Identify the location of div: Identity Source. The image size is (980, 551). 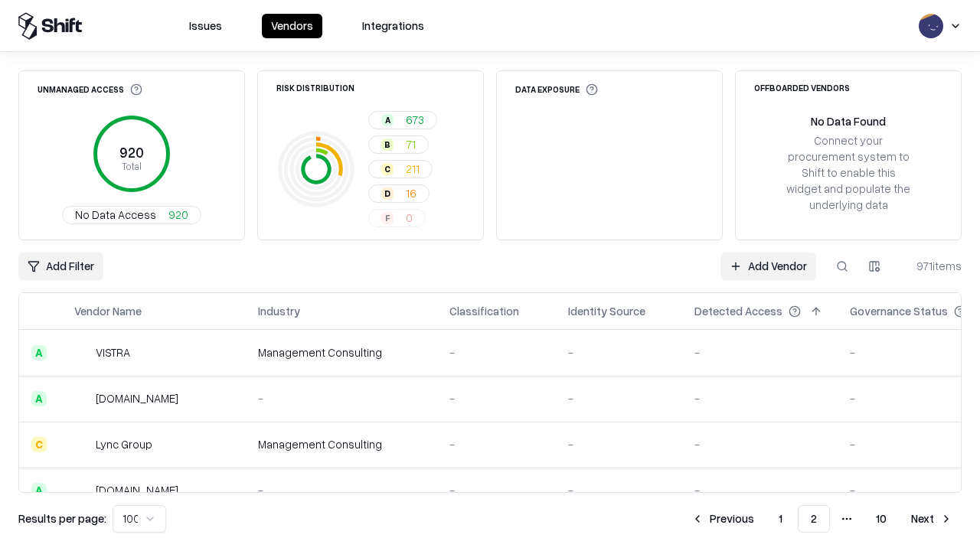
(606, 311).